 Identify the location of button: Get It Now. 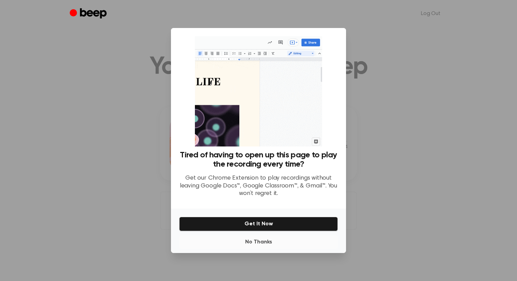
(258, 224).